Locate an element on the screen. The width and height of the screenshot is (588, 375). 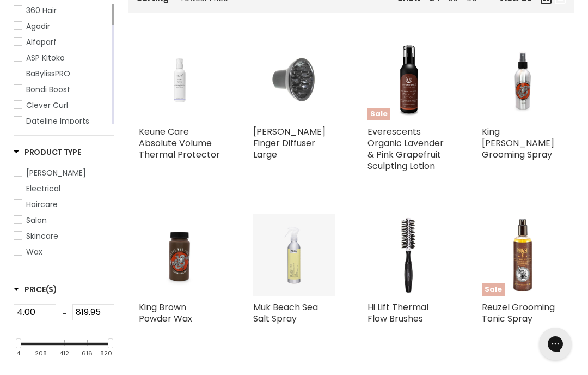
button: Gorgias live chat is located at coordinates (22, 20).